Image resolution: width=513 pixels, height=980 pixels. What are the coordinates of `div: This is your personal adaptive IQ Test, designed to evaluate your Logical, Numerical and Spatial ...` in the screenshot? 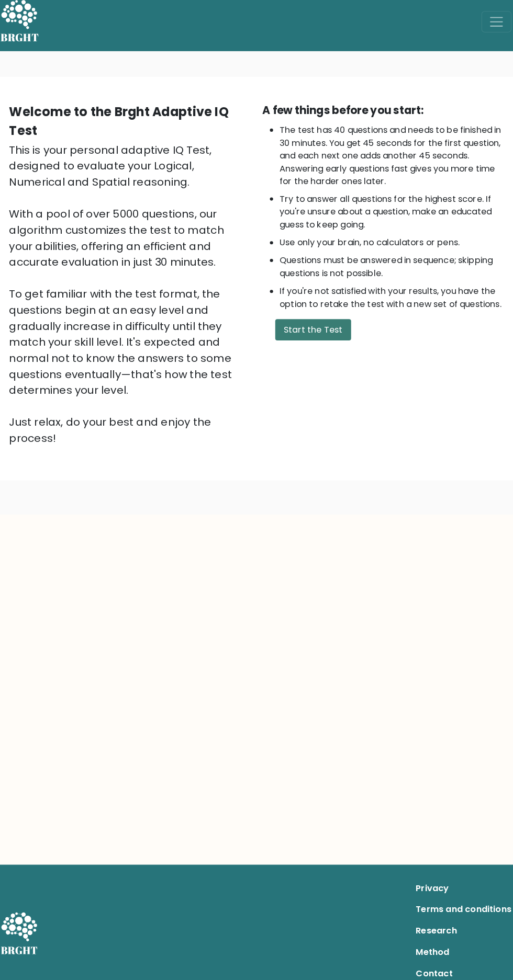 It's located at (132, 295).